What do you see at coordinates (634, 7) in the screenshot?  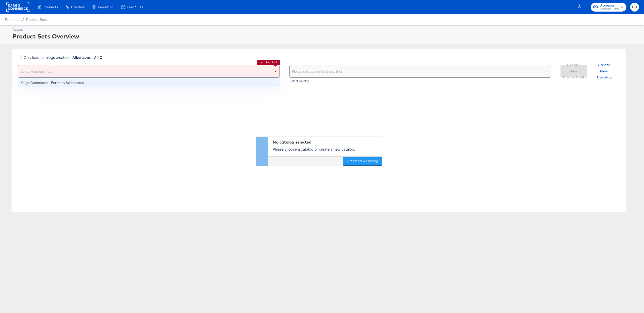 I see `button: GH` at bounding box center [634, 7].